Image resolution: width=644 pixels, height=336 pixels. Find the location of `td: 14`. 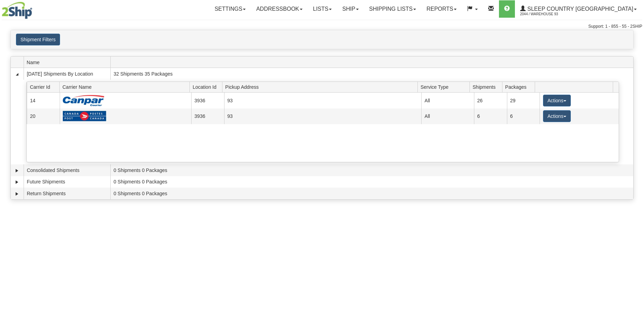

td: 14 is located at coordinates (43, 100).